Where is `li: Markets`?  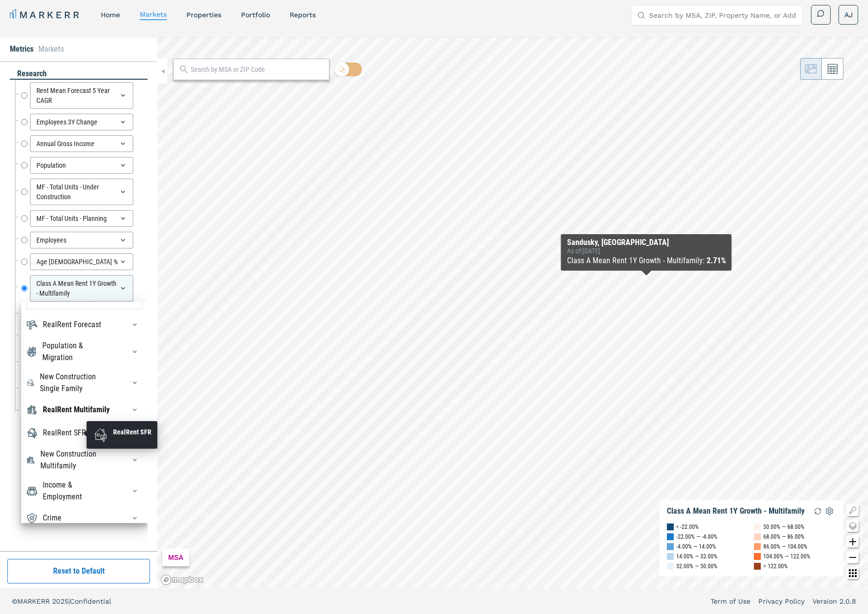
li: Markets is located at coordinates (51, 49).